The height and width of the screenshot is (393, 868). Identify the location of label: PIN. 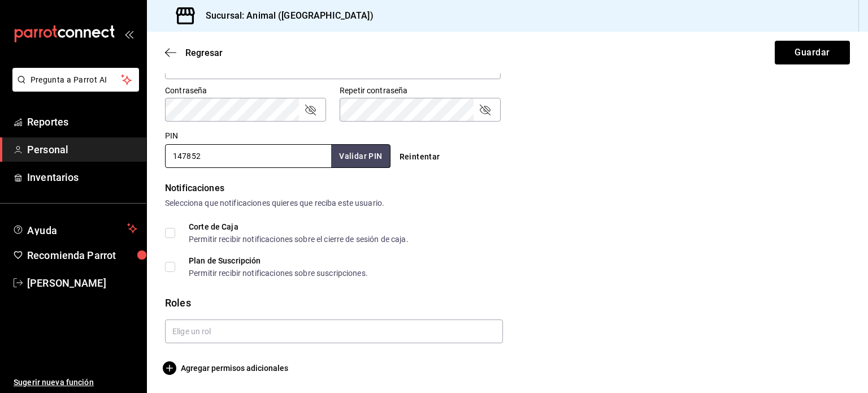
(171, 136).